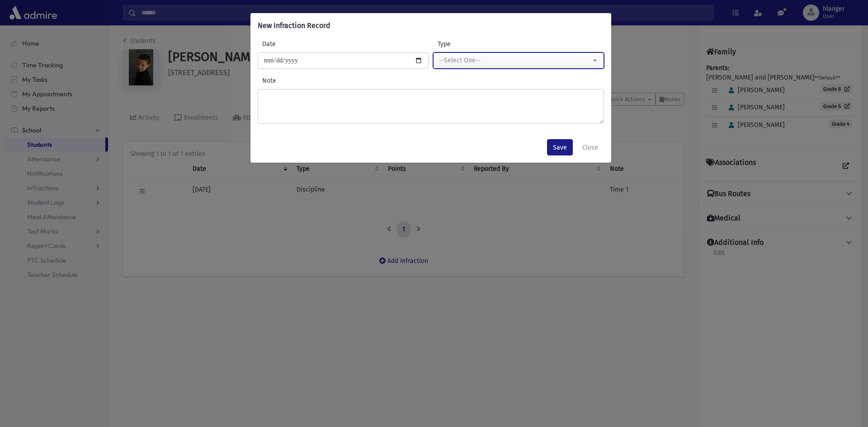 This screenshot has height=427, width=868. Describe the element at coordinates (590, 147) in the screenshot. I see `button: Close` at that location.